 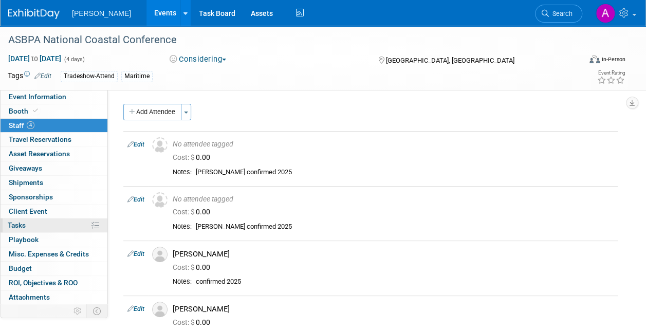 What do you see at coordinates (16, 225) in the screenshot?
I see `span: Tasks` at bounding box center [16, 225].